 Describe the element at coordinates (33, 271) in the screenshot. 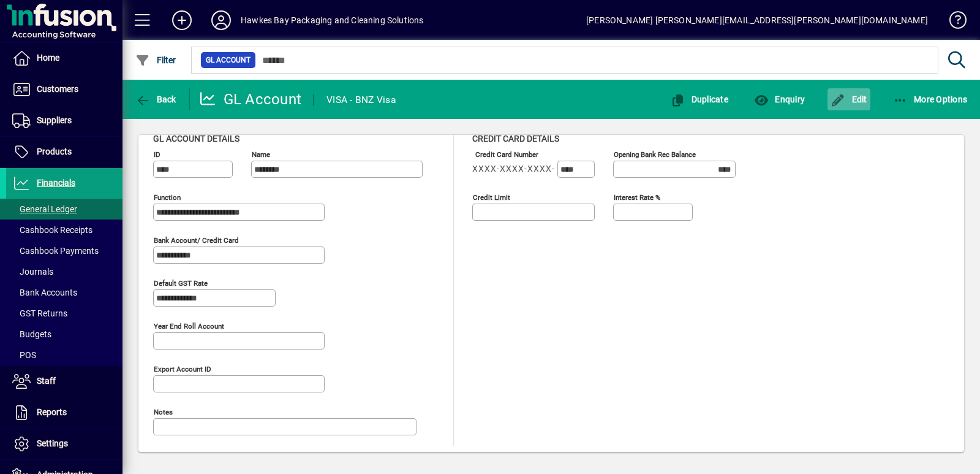

I see `span: Journals` at that location.